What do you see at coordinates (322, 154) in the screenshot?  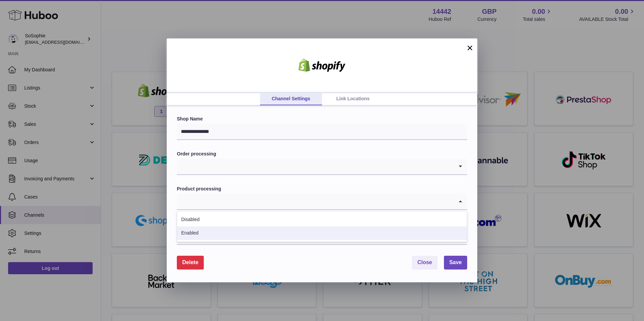 I see `label: Order processing` at bounding box center [322, 154].